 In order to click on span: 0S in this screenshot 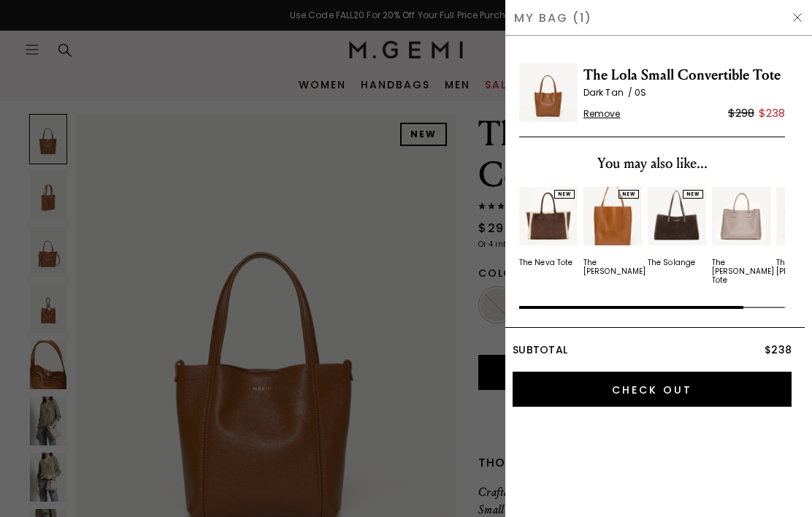, I will do `click(640, 92)`.